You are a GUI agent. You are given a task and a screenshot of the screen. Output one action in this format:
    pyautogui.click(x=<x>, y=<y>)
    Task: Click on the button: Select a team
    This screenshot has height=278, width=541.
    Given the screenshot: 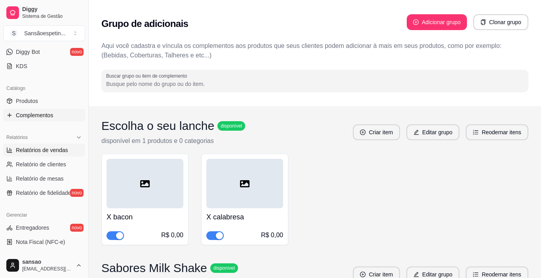 What is the action you would take?
    pyautogui.click(x=44, y=33)
    